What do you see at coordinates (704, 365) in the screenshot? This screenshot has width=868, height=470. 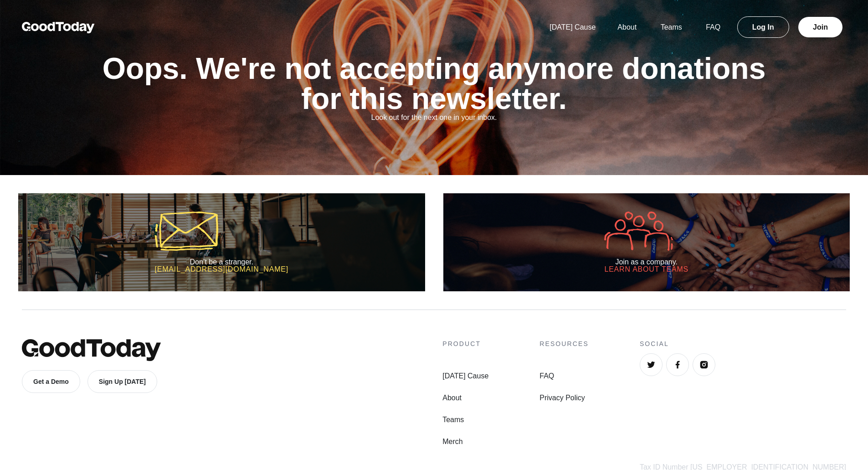 I see `a: Instagram` at bounding box center [704, 365].